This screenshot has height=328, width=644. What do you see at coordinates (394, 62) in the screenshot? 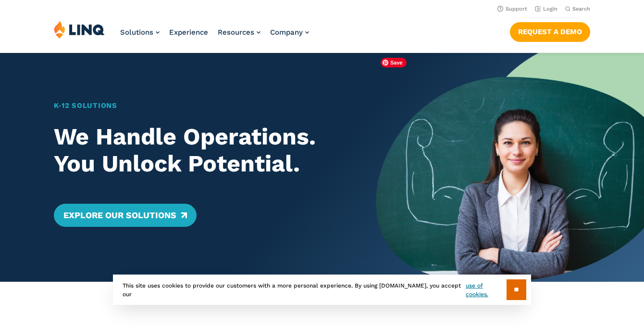
I see `span: Save` at bounding box center [394, 62].